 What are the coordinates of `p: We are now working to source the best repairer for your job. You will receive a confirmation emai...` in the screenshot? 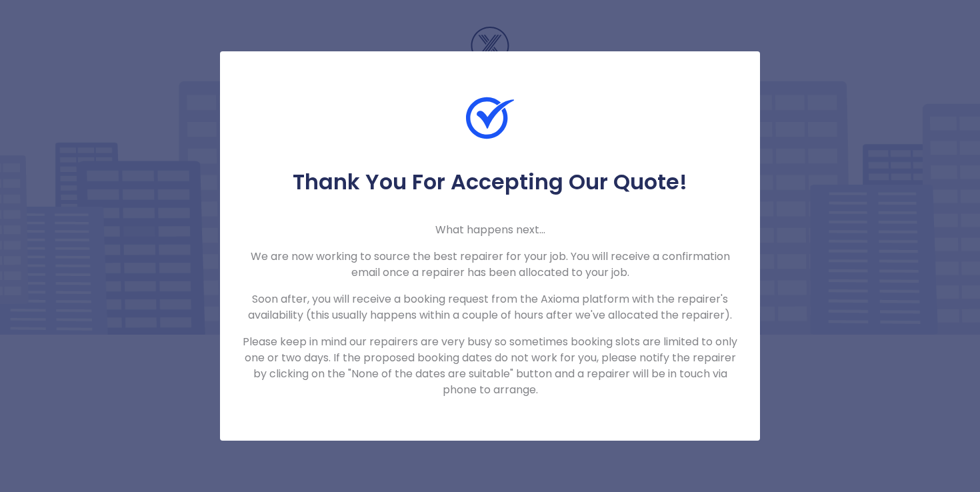 It's located at (490, 265).